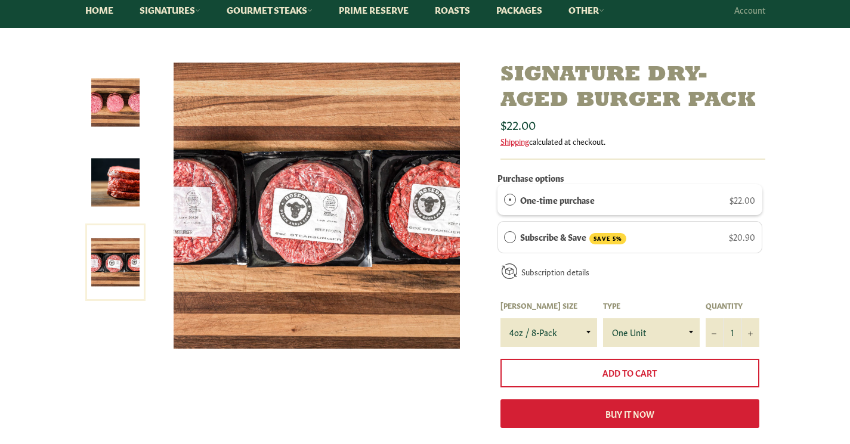  I want to click on label: One-time purchase, so click(557, 200).